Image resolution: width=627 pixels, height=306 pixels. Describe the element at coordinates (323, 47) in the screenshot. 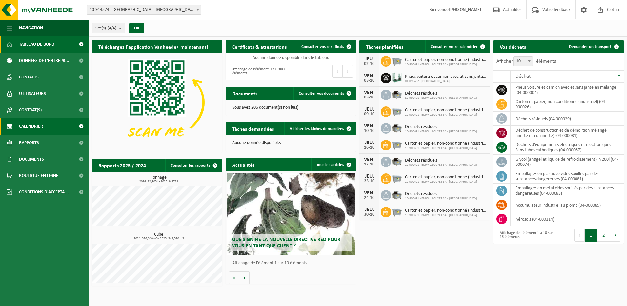

I see `span: Consulter vos certificats` at that location.